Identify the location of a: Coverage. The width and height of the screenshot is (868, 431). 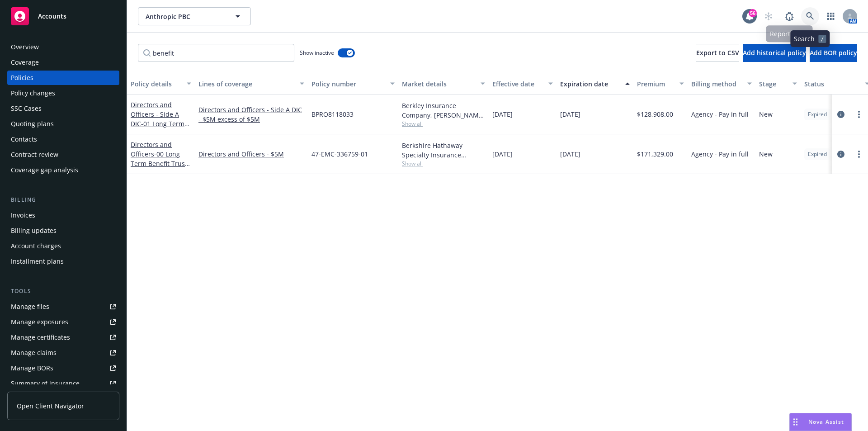
(63, 62).